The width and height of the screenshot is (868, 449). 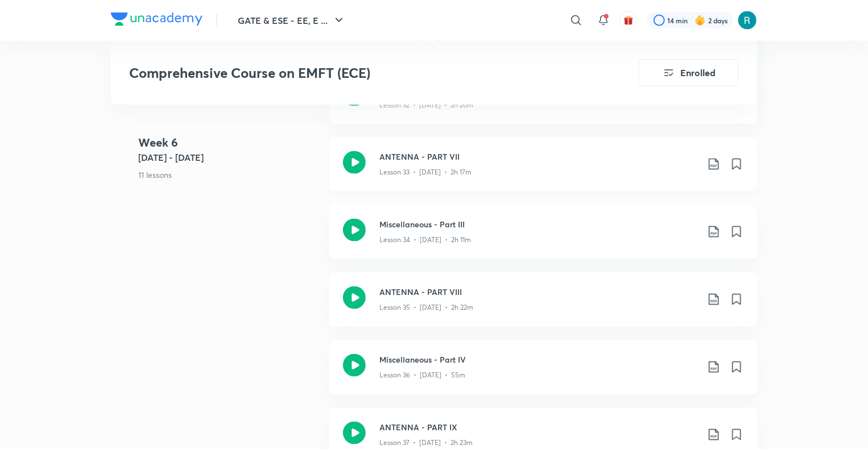 What do you see at coordinates (689, 73) in the screenshot?
I see `button: Enrolled` at bounding box center [689, 73].